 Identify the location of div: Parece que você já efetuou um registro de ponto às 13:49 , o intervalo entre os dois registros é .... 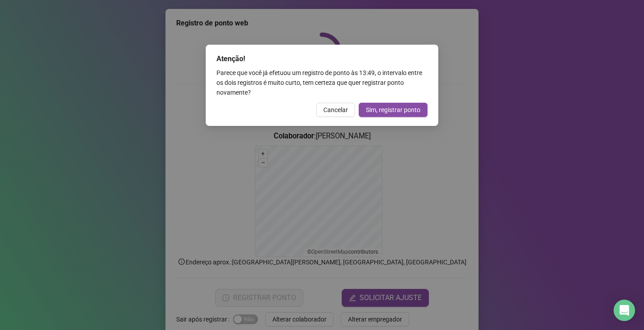
(322, 82).